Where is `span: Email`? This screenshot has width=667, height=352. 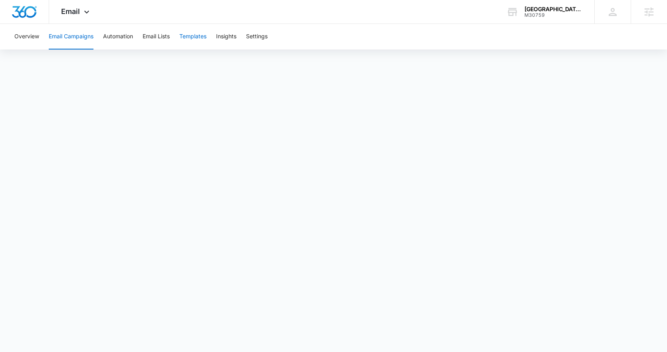
span: Email is located at coordinates (70, 11).